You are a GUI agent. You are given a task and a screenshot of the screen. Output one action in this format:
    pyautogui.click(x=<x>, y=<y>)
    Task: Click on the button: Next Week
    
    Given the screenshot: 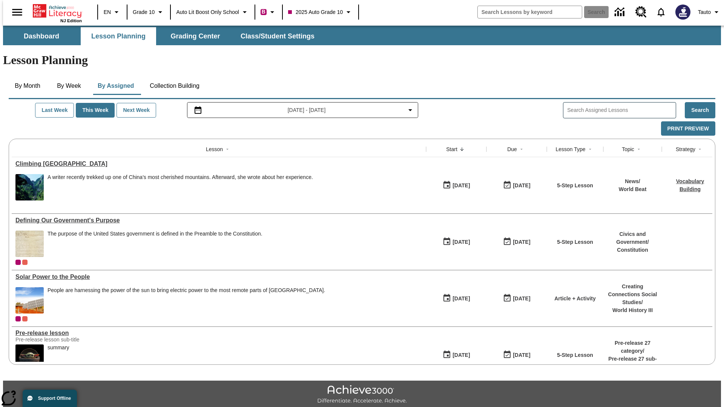 What is the action you would take?
    pyautogui.click(x=136, y=110)
    